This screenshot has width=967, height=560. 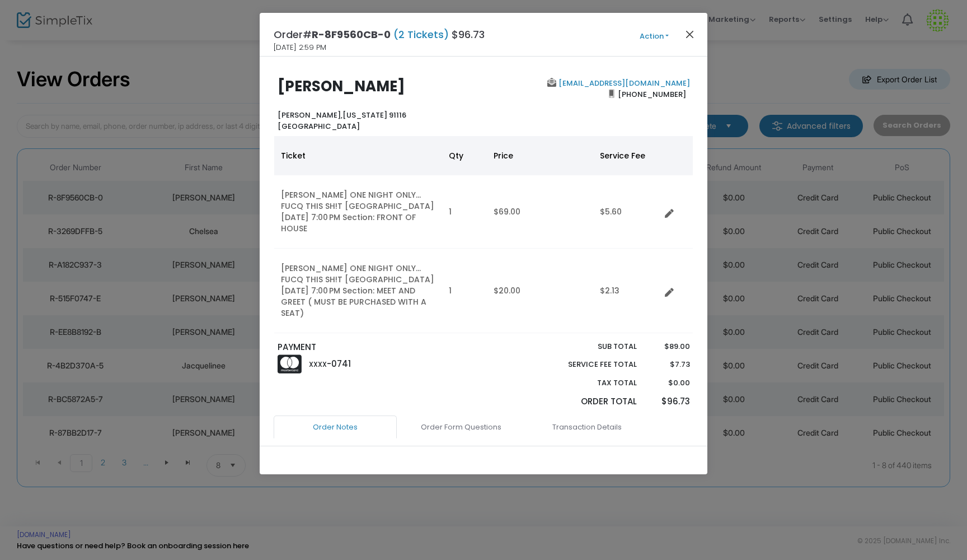 What do you see at coordinates (318, 364) in the screenshot?
I see `span: XXXX` at bounding box center [318, 364].